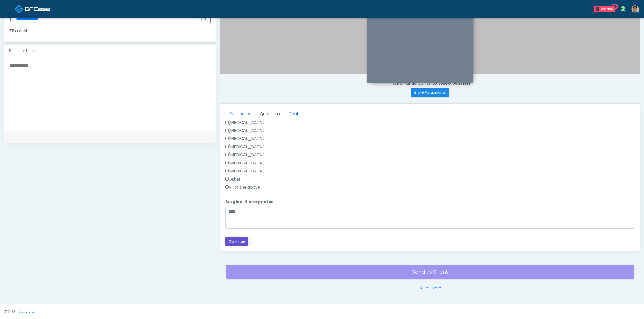 This screenshot has width=644, height=319. What do you see at coordinates (430, 92) in the screenshot?
I see `button: Invite Participants` at bounding box center [430, 92].